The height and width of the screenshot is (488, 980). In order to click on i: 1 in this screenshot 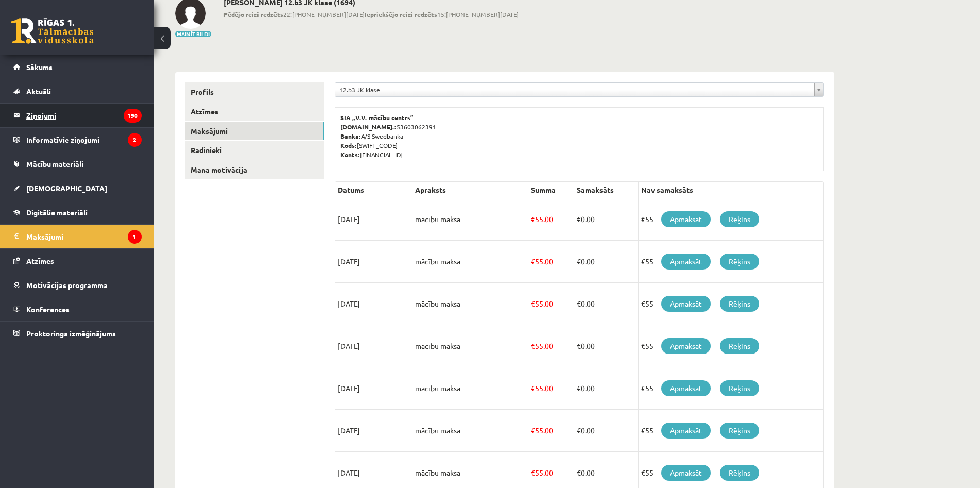, I will do `click(134, 237)`.